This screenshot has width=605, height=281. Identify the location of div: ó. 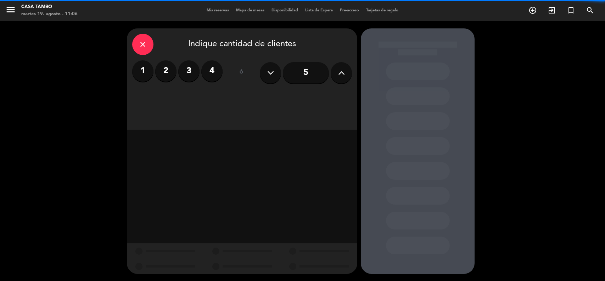
(241, 73).